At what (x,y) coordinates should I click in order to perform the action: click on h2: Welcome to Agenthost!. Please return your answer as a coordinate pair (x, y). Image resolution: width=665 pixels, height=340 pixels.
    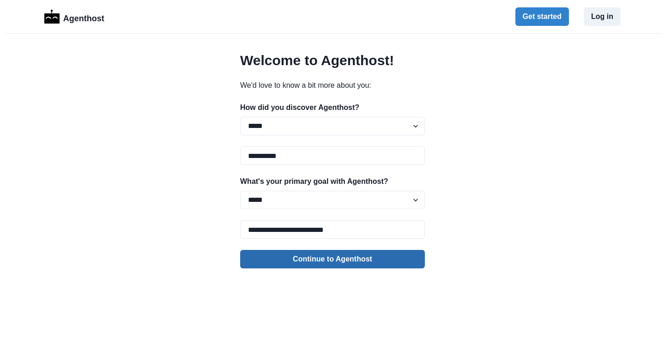
    Looking at the image, I should click on (332, 60).